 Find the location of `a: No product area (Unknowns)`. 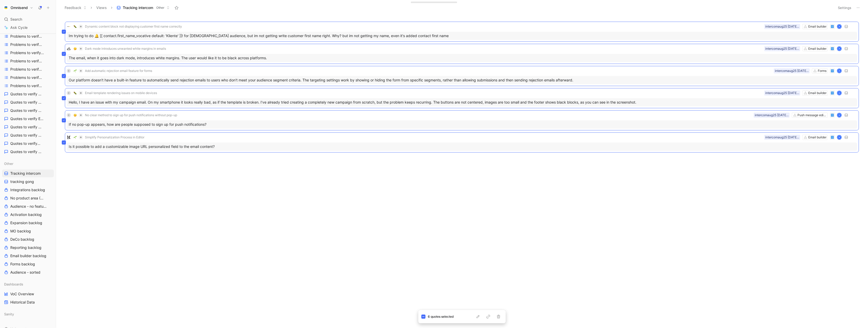

a: No product area (Unknowns) is located at coordinates (28, 198).